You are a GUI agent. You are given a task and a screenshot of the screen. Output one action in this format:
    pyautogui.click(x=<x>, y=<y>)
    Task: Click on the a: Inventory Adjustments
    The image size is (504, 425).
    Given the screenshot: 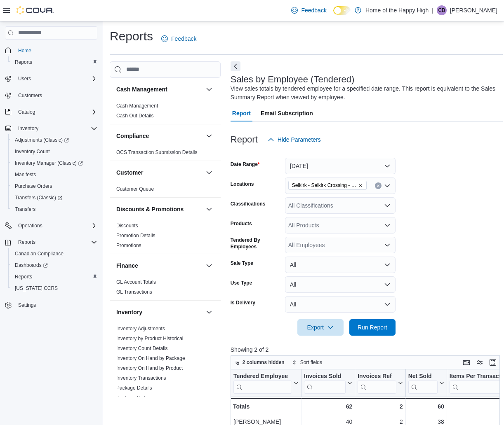 What is the action you would take?
    pyautogui.click(x=141, y=329)
    